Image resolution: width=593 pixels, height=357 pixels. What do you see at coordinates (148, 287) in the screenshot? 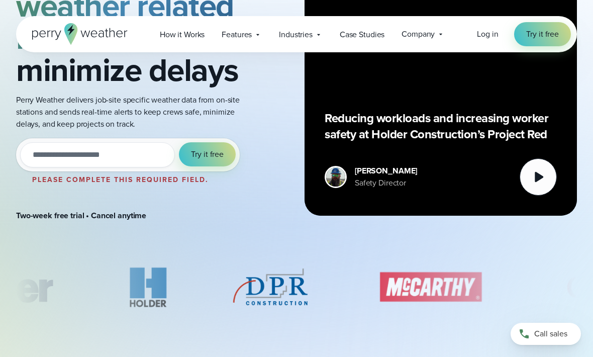
I see `div: 2 of 8` at bounding box center [148, 287].